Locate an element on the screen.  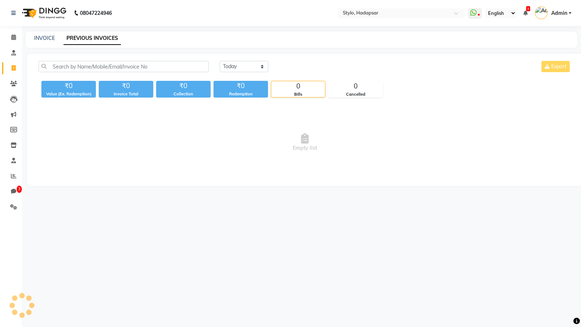
div: Redemption is located at coordinates (241, 94).